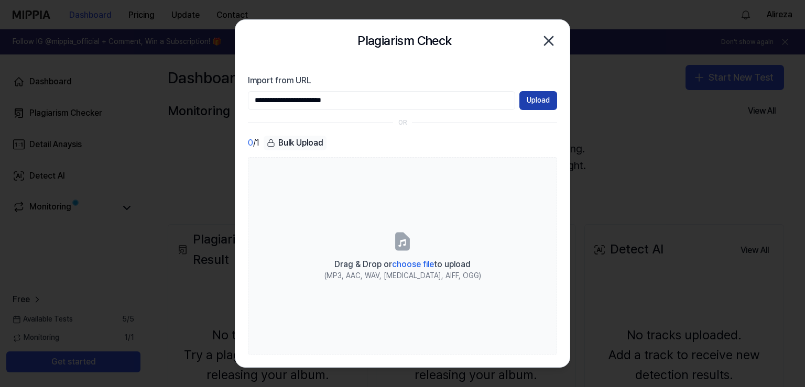  I want to click on h2: Plagiarism Check, so click(404, 41).